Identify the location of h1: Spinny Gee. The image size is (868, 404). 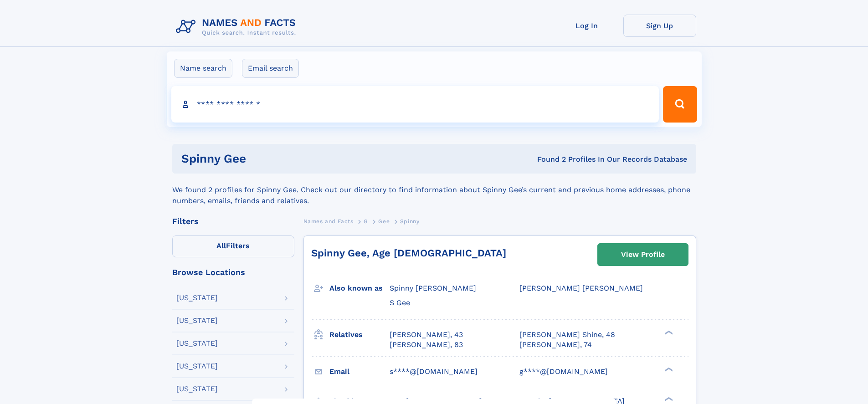
(287, 159).